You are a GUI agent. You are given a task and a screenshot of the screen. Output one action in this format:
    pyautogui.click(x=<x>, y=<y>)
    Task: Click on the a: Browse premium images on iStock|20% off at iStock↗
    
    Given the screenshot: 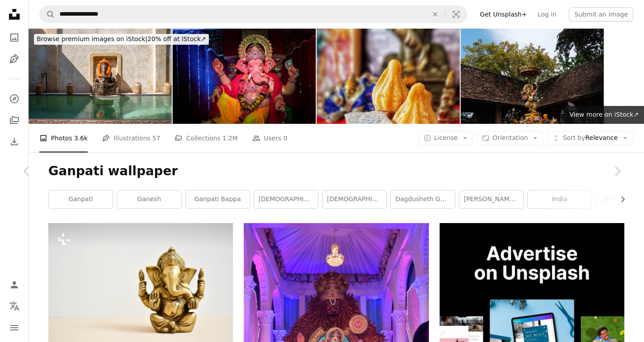 What is the action you would take?
    pyautogui.click(x=121, y=40)
    